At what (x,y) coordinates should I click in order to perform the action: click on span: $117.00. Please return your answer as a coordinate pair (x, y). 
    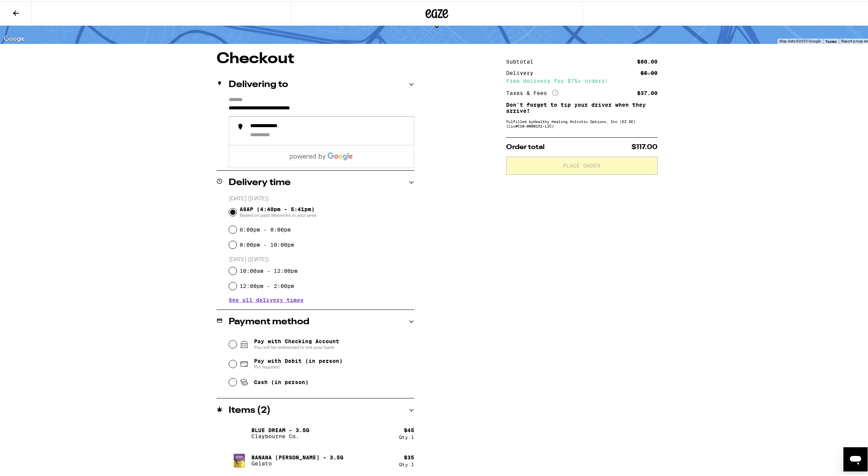
    Looking at the image, I should click on (644, 146).